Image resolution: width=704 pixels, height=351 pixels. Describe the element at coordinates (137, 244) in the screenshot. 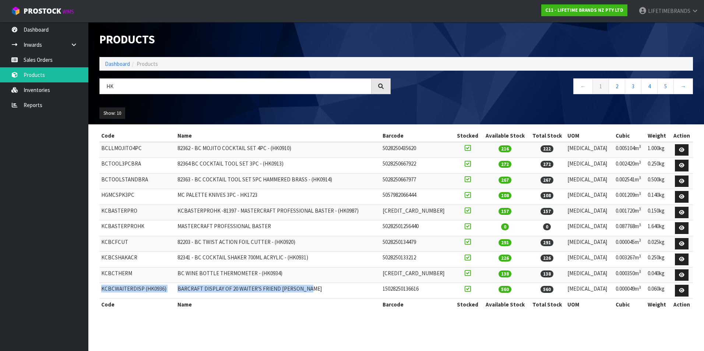

I see `td: KCBCFCUT` at that location.